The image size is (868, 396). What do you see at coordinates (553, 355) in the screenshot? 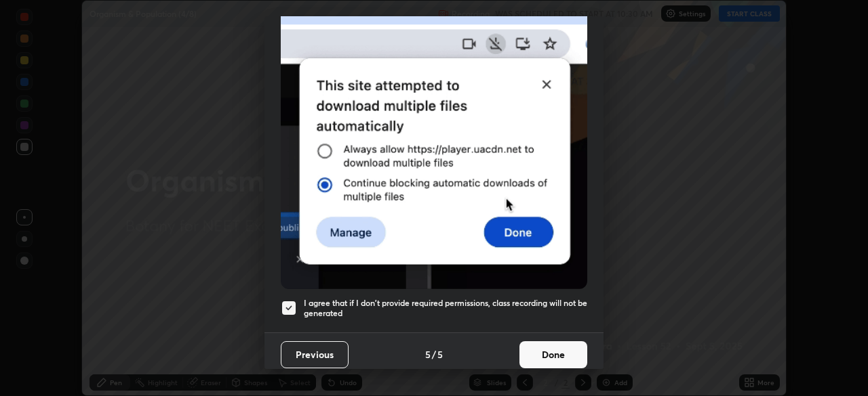
I see `button: Done` at bounding box center [553, 355].